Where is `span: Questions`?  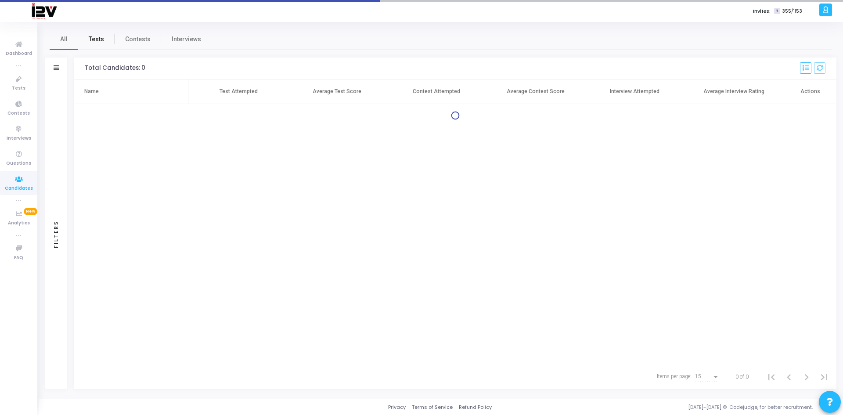
span: Questions is located at coordinates (18, 163).